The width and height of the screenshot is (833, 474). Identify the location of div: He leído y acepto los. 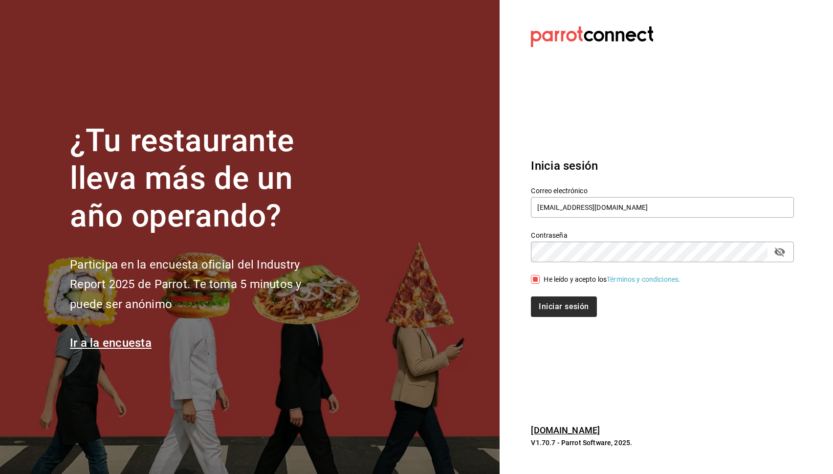
(612, 279).